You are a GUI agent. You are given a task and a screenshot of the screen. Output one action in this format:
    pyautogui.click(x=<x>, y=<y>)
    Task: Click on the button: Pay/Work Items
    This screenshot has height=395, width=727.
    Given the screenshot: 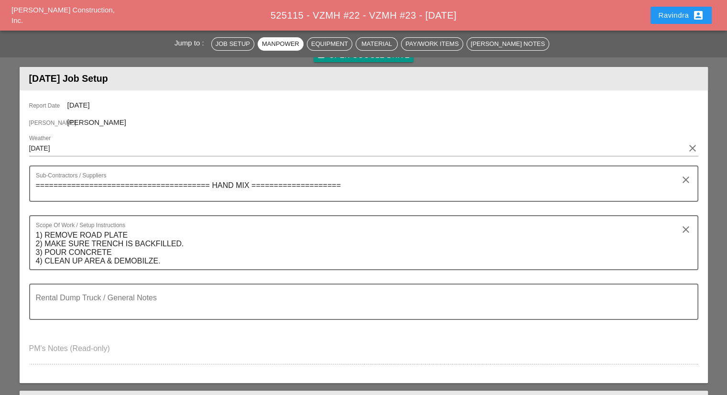 What is the action you would take?
    pyautogui.click(x=432, y=44)
    